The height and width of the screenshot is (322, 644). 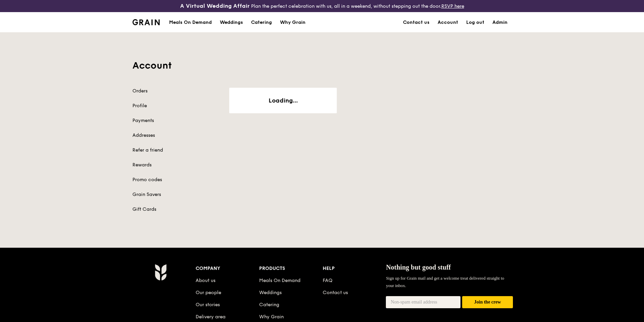 What do you see at coordinates (177, 135) in the screenshot?
I see `a: Addresses` at bounding box center [177, 135].